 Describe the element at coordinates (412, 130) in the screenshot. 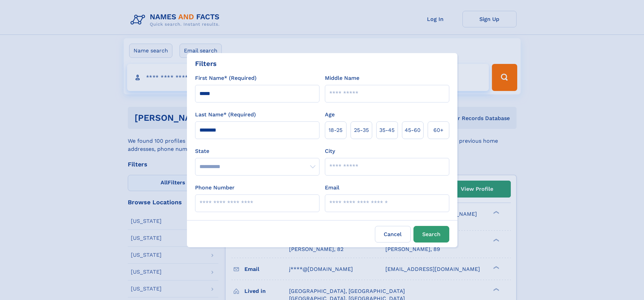

I see `span: 45‑60` at that location.